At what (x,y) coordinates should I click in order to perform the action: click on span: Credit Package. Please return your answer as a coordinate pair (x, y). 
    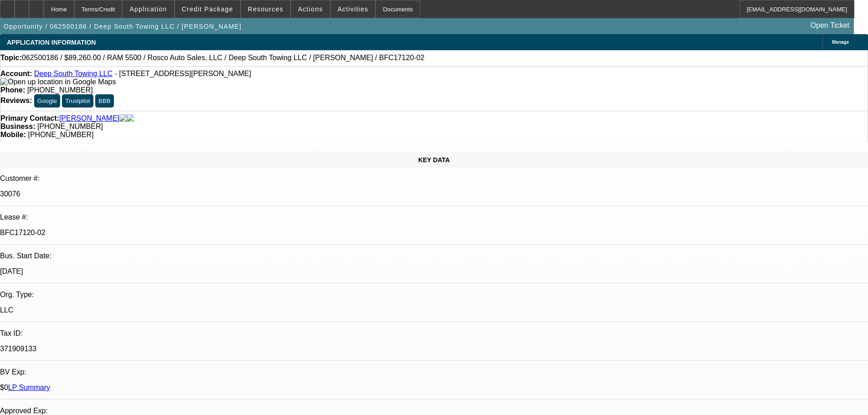
    Looking at the image, I should click on (208, 9).